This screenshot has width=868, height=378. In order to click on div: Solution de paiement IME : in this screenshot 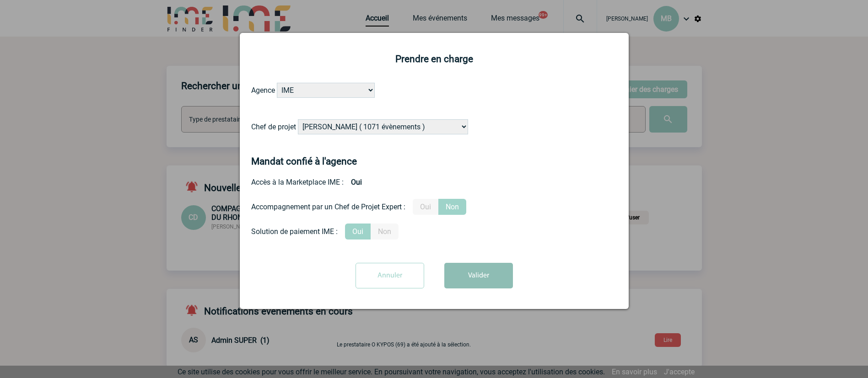, I will do `click(294, 231)`.